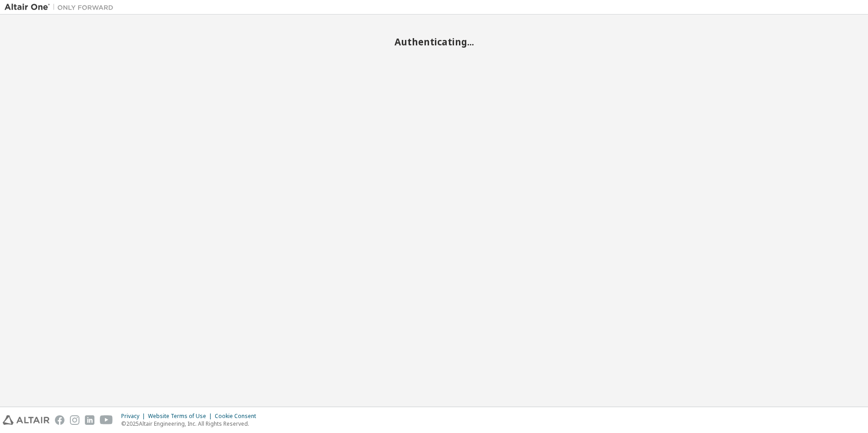 Image resolution: width=868 pixels, height=433 pixels. What do you see at coordinates (434, 42) in the screenshot?
I see `h2: Authenticating...` at bounding box center [434, 42].